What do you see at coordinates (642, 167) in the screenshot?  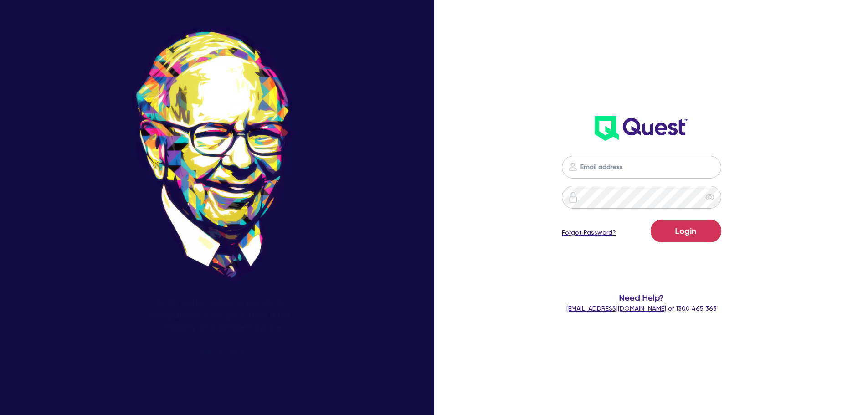 I see `input: Email address` at bounding box center [642, 167].